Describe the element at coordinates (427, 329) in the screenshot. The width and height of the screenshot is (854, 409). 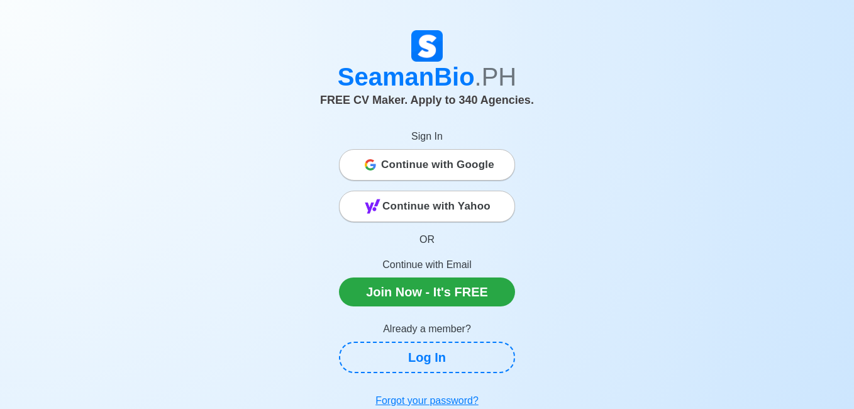
I see `p: Already a member?` at that location.